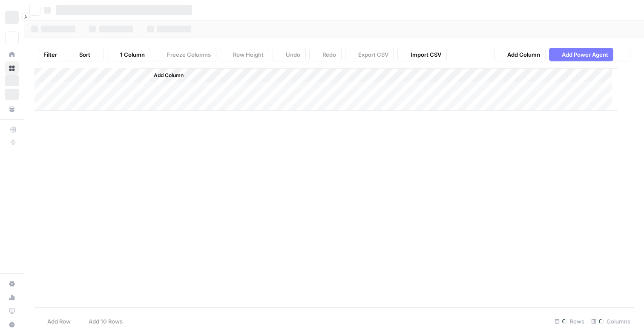 The height and width of the screenshot is (335, 644). I want to click on button: Sort, so click(89, 54).